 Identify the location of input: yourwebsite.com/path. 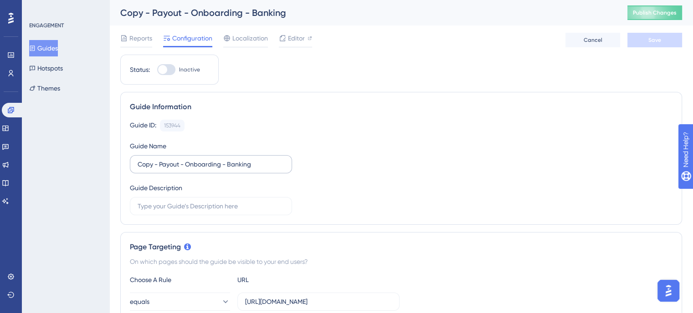
(318, 302).